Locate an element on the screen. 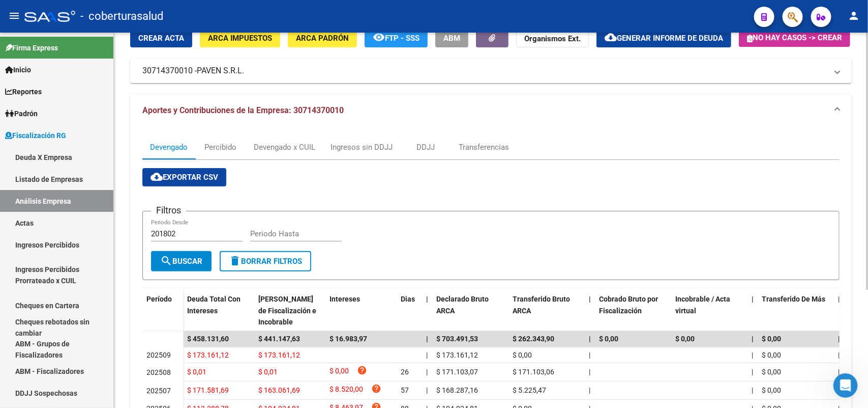  button: Buscar is located at coordinates (181, 261).